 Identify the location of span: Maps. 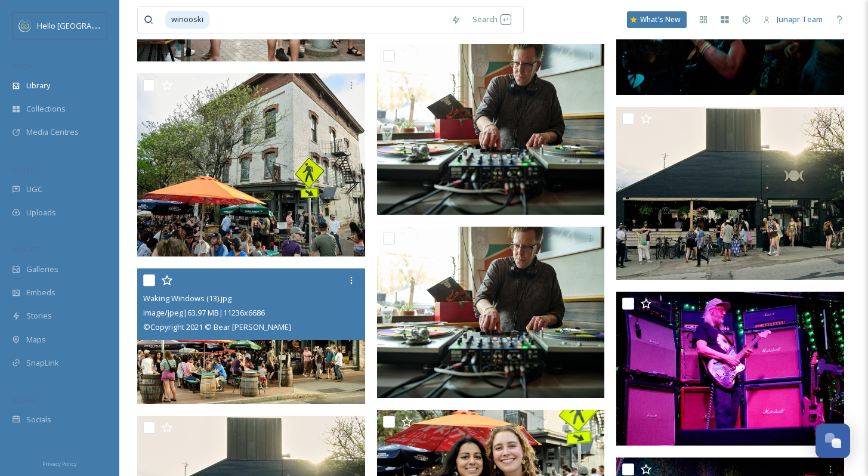
(35, 340).